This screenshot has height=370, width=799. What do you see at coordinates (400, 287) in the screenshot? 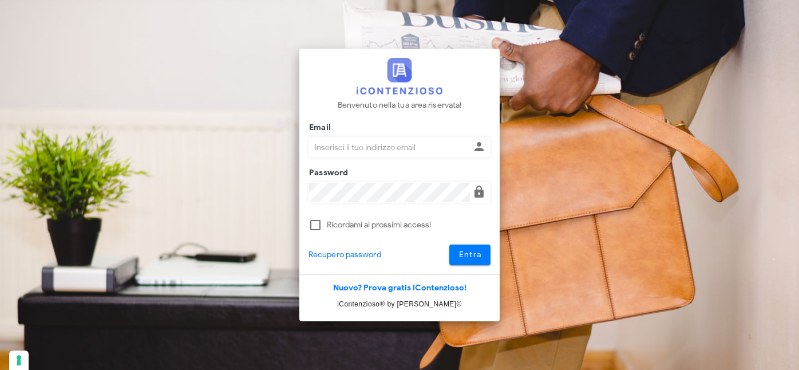
I see `strong: Nuovo? Prova gratis iContenzioso!` at bounding box center [400, 287].